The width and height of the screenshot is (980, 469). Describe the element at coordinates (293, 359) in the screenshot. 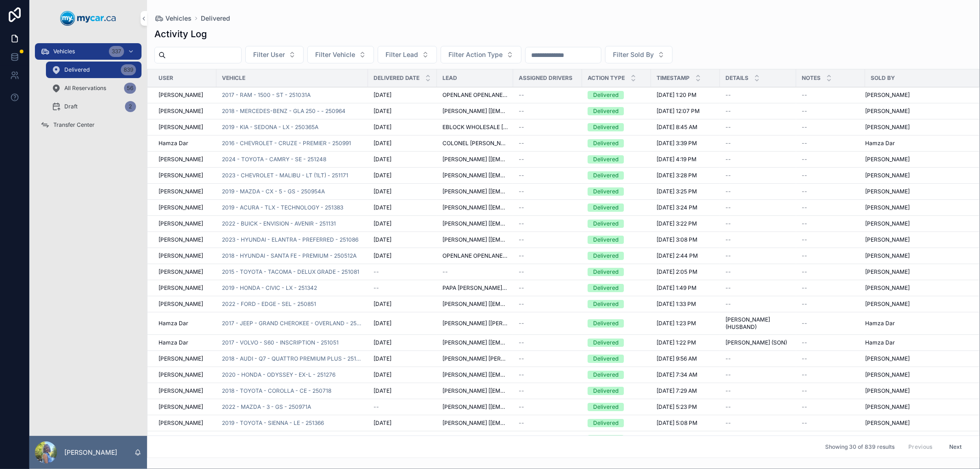

I see `span: 2018 - AUDI - Q7 - QUATTRO PREMIUM PLUS - 251028` at that location.